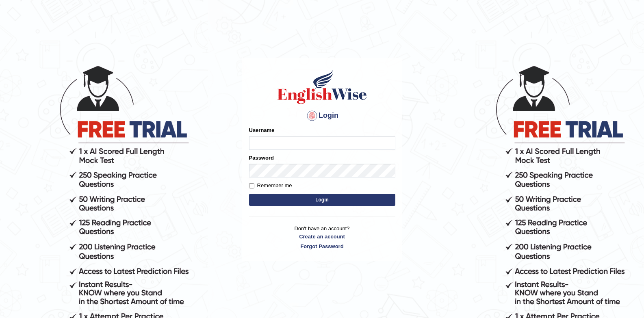 The width and height of the screenshot is (644, 318). What do you see at coordinates (322, 246) in the screenshot?
I see `a: Forgot Password` at bounding box center [322, 246].